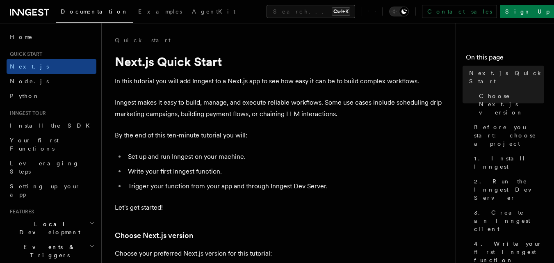  I want to click on a: Documentation, so click(94, 13).